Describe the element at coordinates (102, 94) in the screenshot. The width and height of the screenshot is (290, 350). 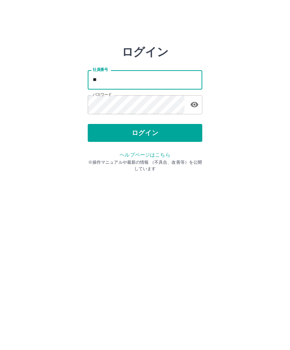
I see `label: パスワード` at that location.